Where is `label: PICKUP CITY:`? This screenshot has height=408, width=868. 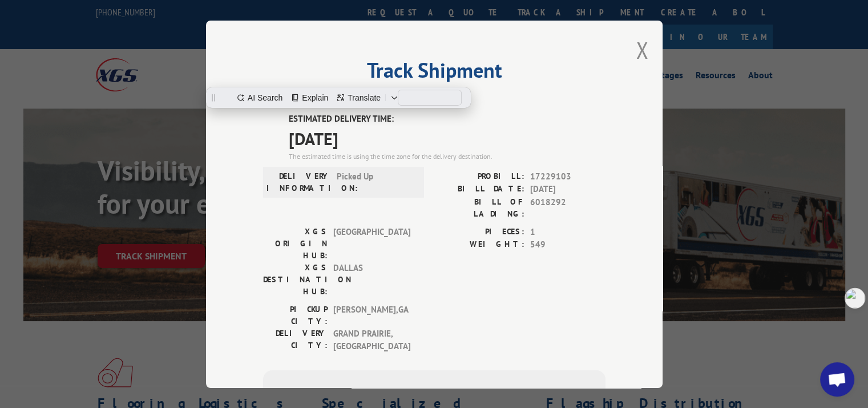 label: PICKUP CITY: is located at coordinates (295, 314).